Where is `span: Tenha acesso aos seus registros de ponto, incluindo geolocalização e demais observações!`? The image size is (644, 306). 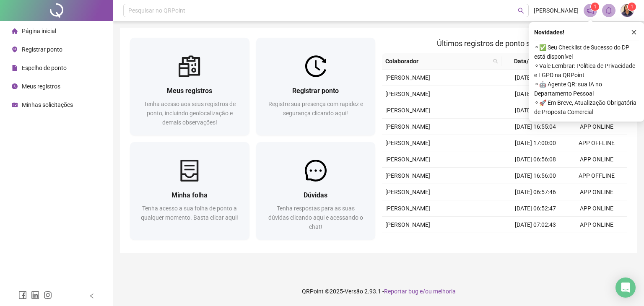 span: Tenha acesso aos seus registros de ponto, incluindo geolocalização e demais observações! is located at coordinates (189, 113).